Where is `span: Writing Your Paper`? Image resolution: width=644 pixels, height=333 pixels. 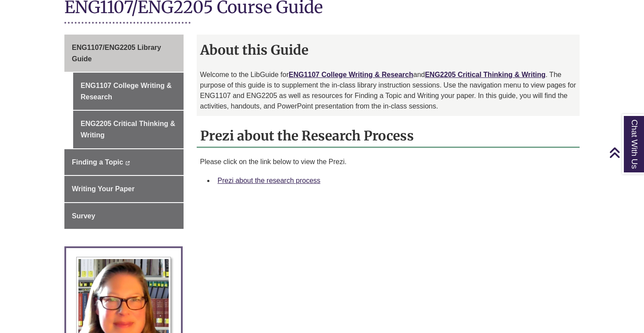
span: Writing Your Paper is located at coordinates (103, 189).